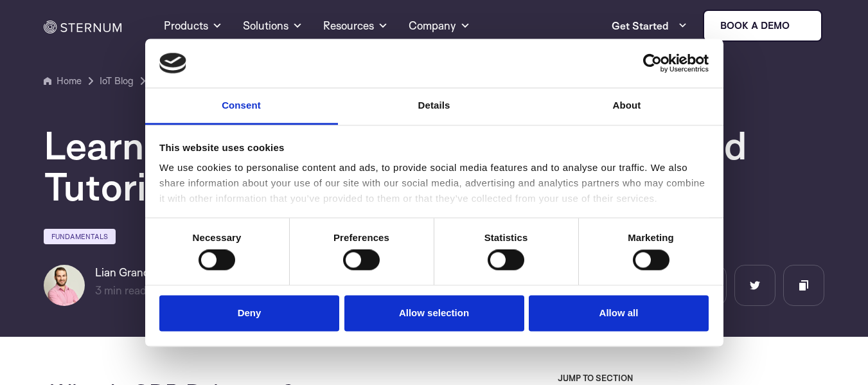 This screenshot has width=868, height=385. What do you see at coordinates (650, 237) in the screenshot?
I see `strong: Marketing` at bounding box center [650, 237].